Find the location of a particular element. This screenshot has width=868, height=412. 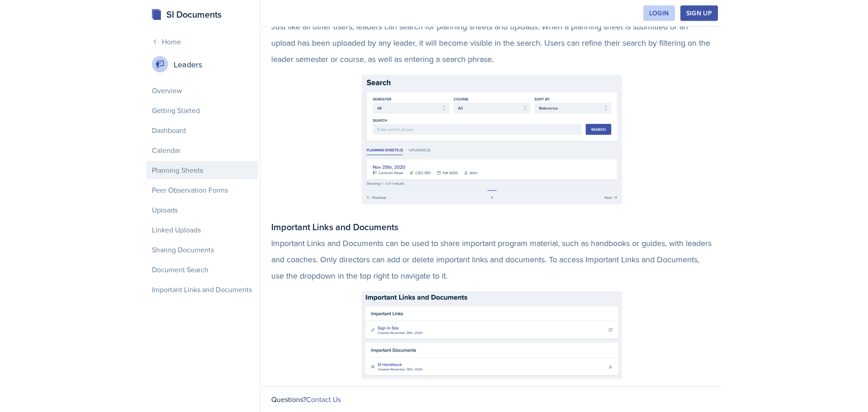

div: Calendar is located at coordinates (202, 150).